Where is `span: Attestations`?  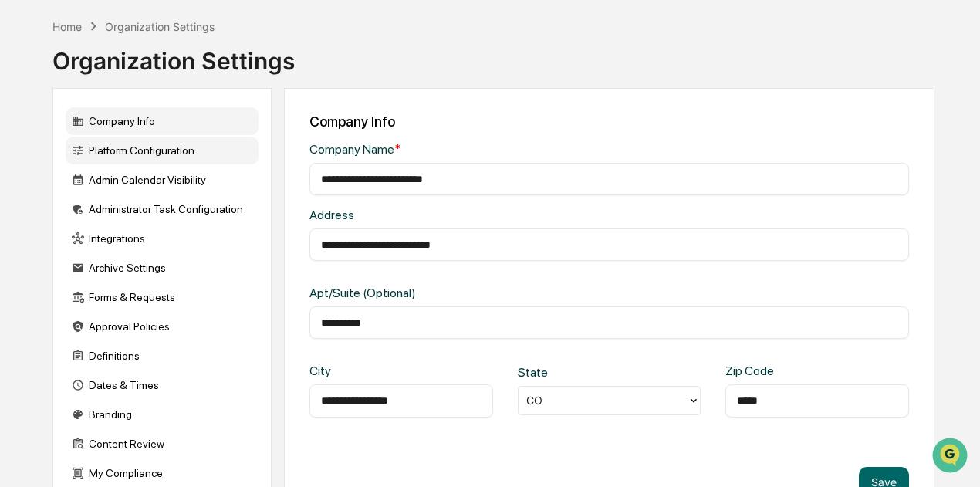
span: Attestations is located at coordinates (159, 201).